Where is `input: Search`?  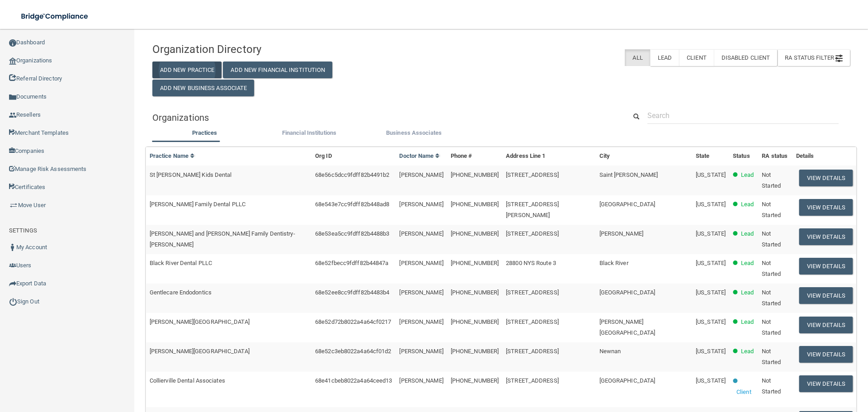
input: Search is located at coordinates (743, 115).